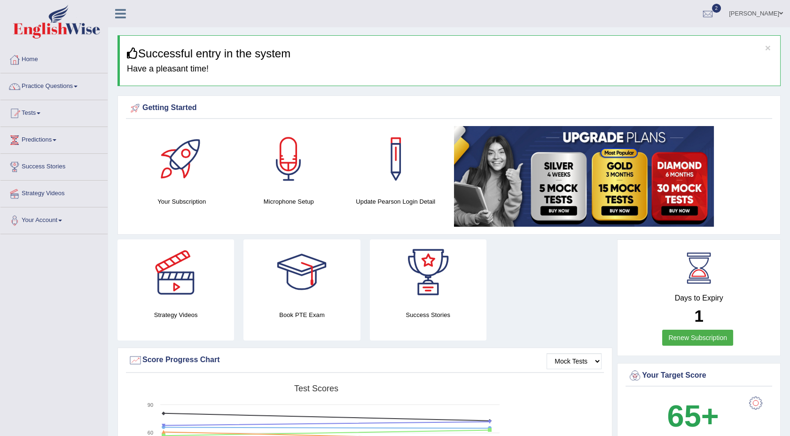  Describe the element at coordinates (54, 192) in the screenshot. I see `a: Strategy Videos` at that location.